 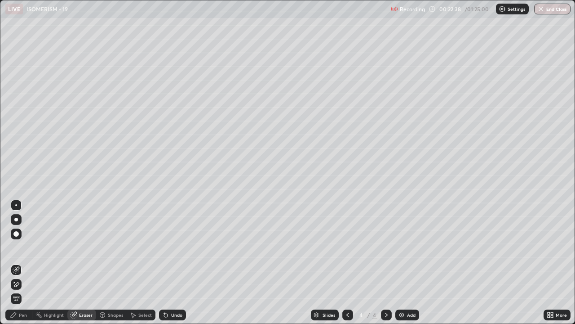 What do you see at coordinates (86, 315) in the screenshot?
I see `div: Eraser` at bounding box center [86, 315].